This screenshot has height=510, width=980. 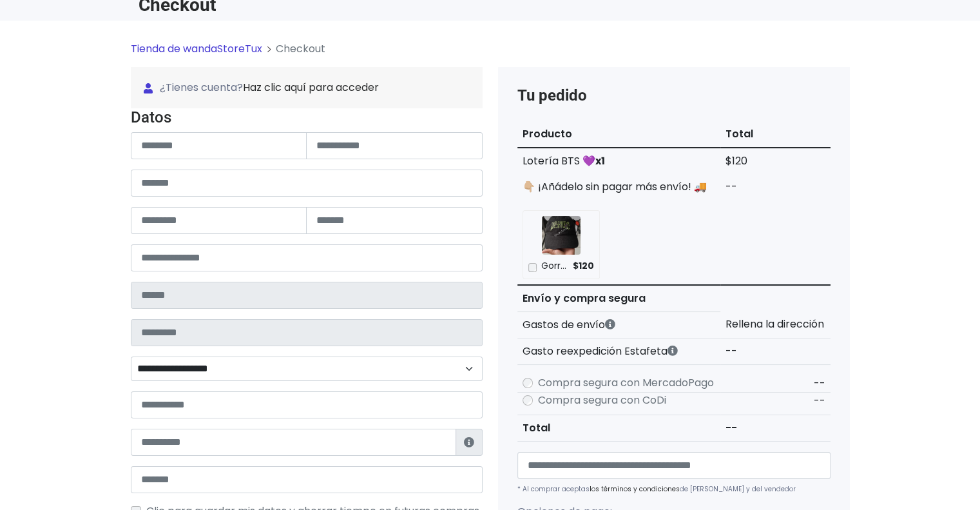 What do you see at coordinates (619, 187) in the screenshot?
I see `td: 👇🏼 ¡Añádelo sin pagar más envío! 🚚` at bounding box center [619, 187].